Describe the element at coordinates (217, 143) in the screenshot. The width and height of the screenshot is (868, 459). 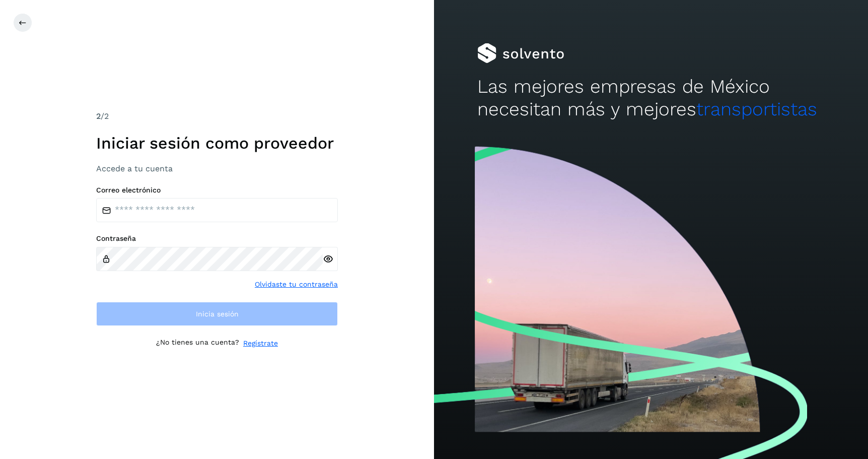
I see `h1: Iniciar sesión como proveedor` at that location.